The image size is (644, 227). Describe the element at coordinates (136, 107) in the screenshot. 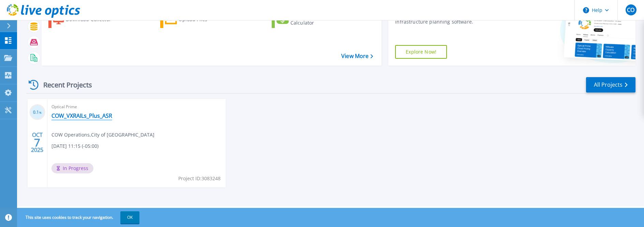

I see `span: Optical Prime` at that location.